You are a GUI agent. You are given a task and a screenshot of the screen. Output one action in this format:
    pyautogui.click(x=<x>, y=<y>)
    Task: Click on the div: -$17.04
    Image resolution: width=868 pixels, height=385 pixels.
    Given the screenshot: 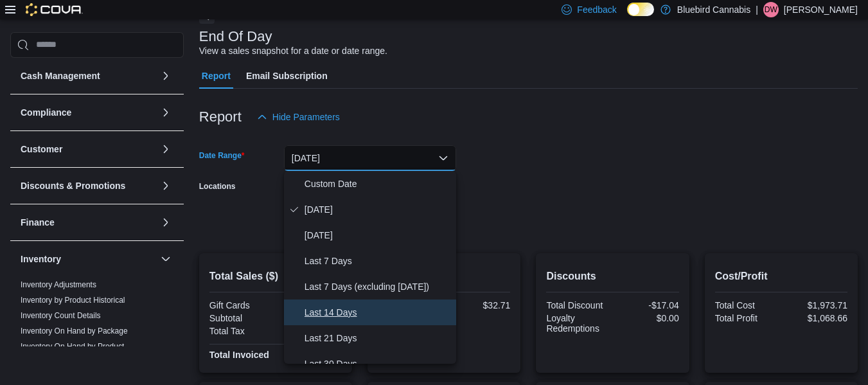 What is the action you would take?
    pyautogui.click(x=647, y=305)
    